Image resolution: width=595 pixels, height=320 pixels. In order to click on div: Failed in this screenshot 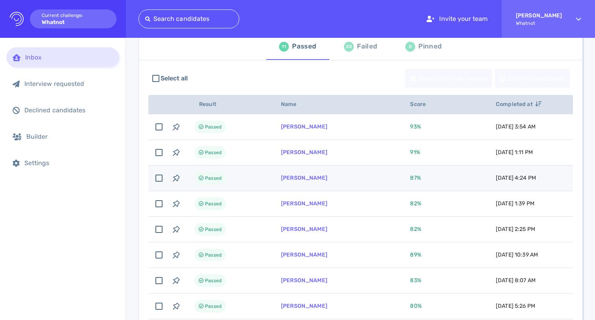, I will do `click(367, 46)`.